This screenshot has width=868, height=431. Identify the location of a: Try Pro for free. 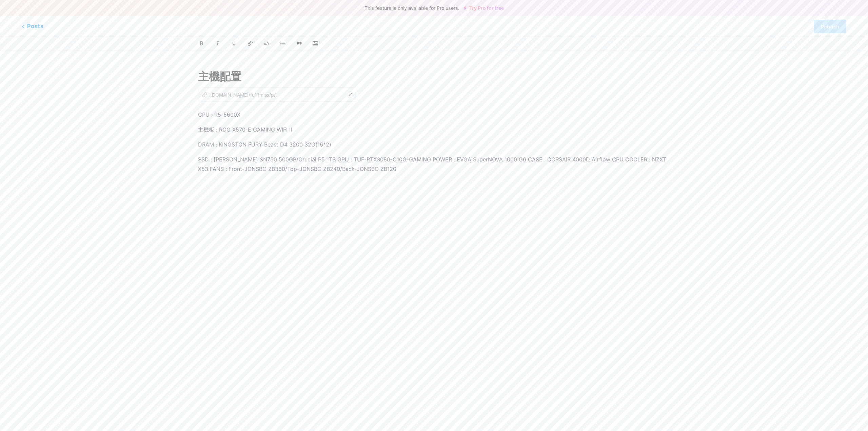
(484, 8).